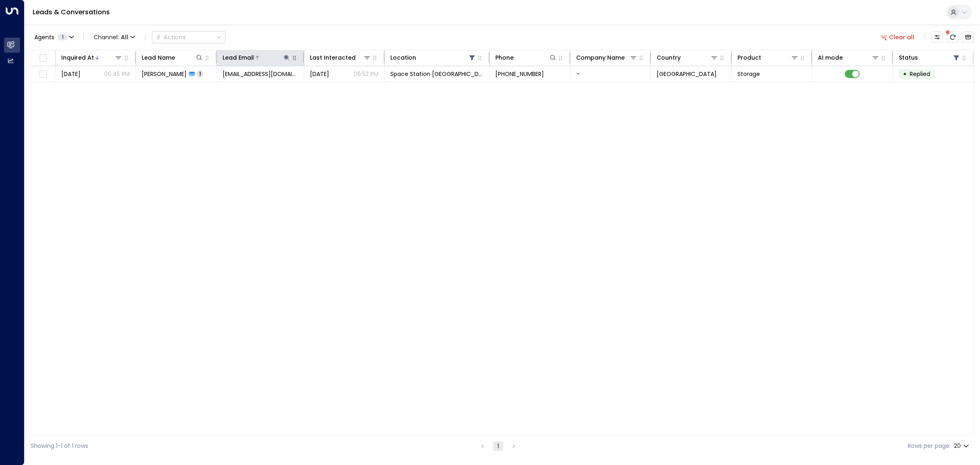  What do you see at coordinates (920, 74) in the screenshot?
I see `span: Replied` at bounding box center [920, 74].